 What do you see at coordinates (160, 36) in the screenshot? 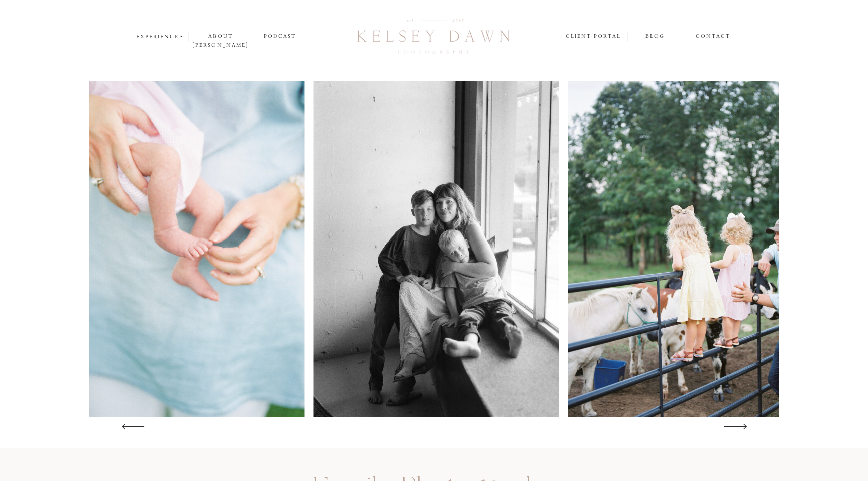
I see `nav: experience` at bounding box center [160, 36].